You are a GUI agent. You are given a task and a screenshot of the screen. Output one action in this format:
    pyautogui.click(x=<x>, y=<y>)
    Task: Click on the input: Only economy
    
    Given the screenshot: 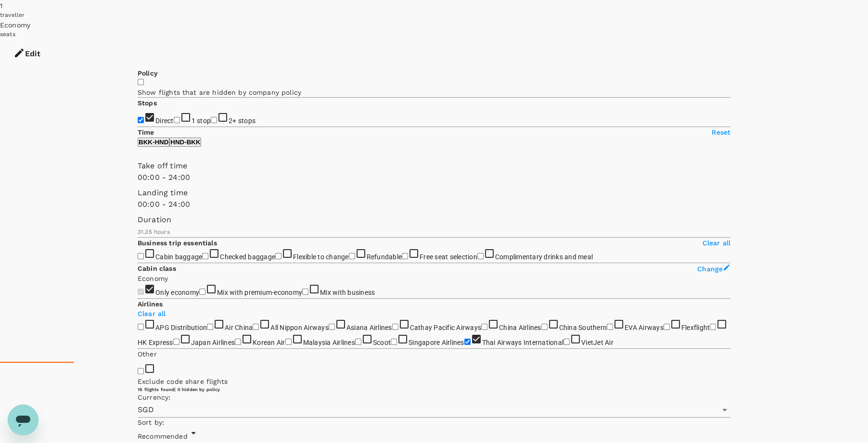 What is the action you would take?
    pyautogui.click(x=141, y=292)
    